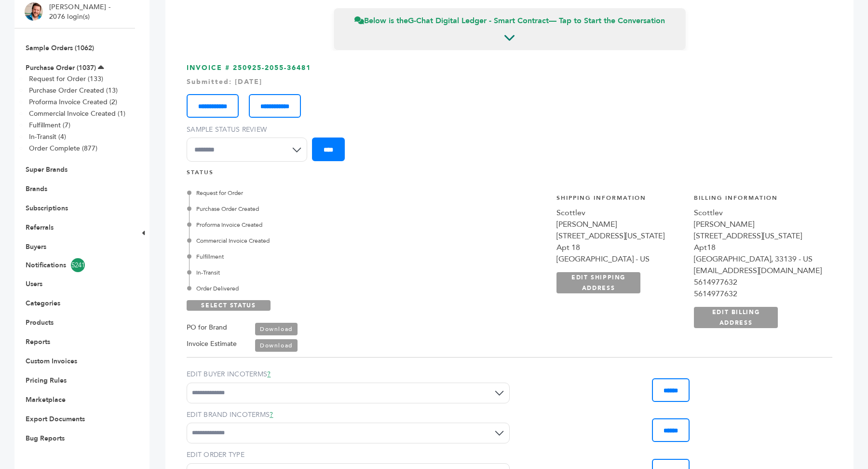 This screenshot has width=868, height=469. What do you see at coordinates (349, 415) in the screenshot?
I see `label: EDIT BRAND INCOTERMS` at bounding box center [349, 415].